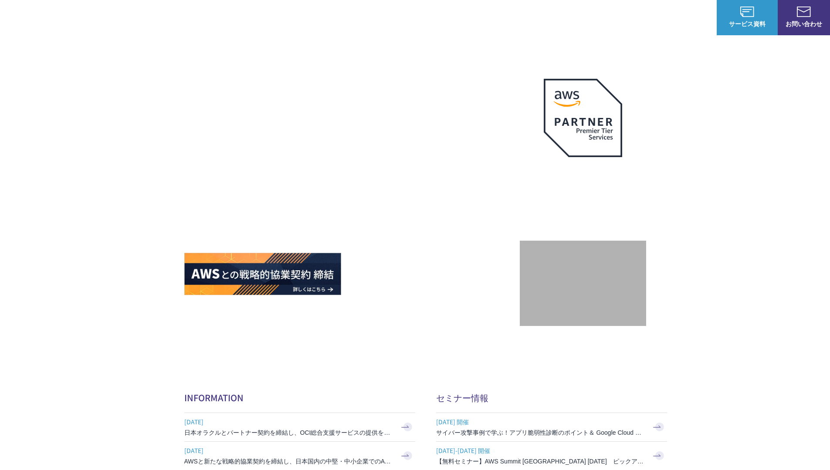  What do you see at coordinates (583, 286) in the screenshot?
I see `img: 契約件数` at bounding box center [583, 286].